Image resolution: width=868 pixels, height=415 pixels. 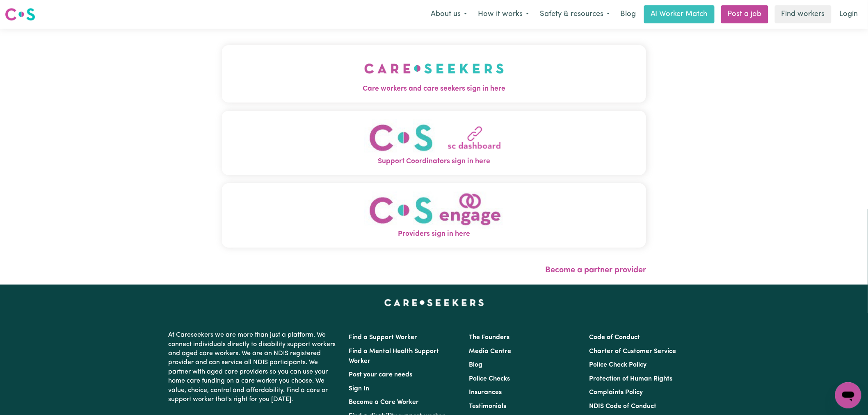 What do you see at coordinates (633, 351) in the screenshot?
I see `a: Charter of Customer Service` at bounding box center [633, 351].